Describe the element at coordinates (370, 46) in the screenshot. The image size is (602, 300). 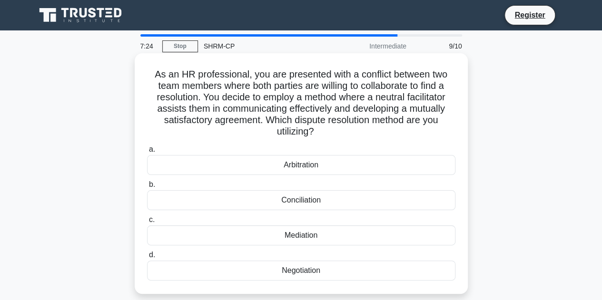
I see `div: Intermediate` at that location.